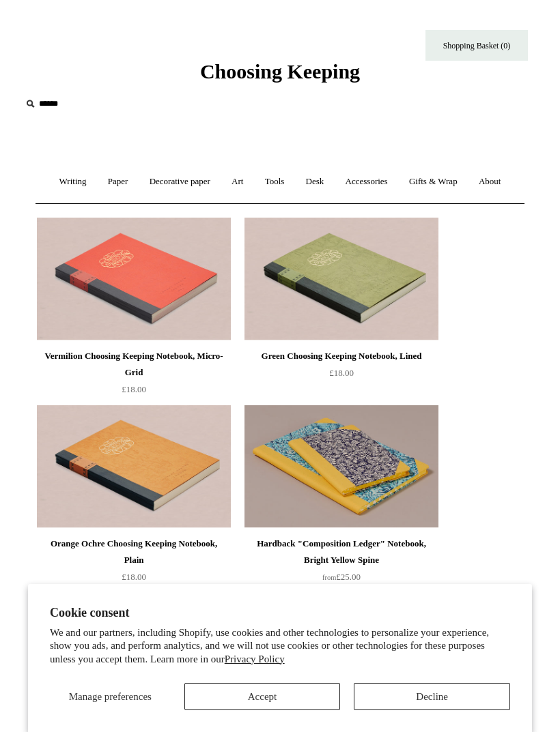 The image size is (560, 732). What do you see at coordinates (490, 182) in the screenshot?
I see `a: About` at bounding box center [490, 182].